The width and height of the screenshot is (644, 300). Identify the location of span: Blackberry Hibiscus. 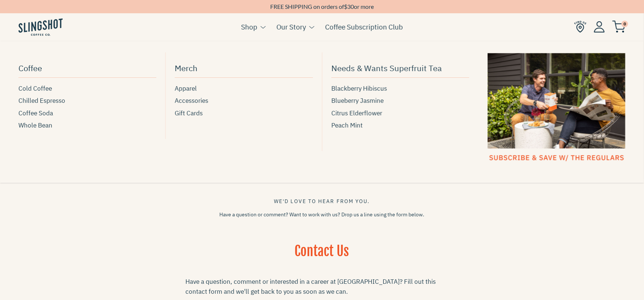
(359, 89).